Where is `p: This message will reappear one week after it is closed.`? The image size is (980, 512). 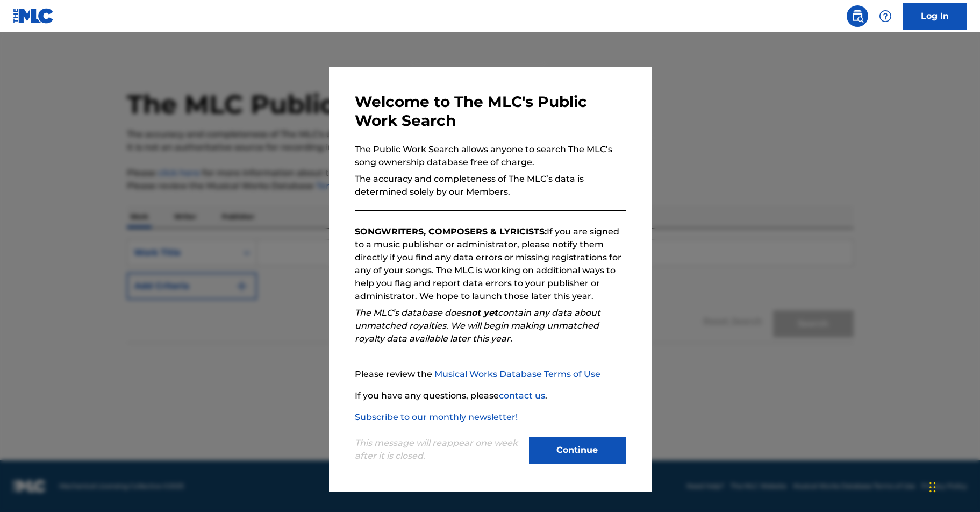 p: This message will reappear one week after it is closed. is located at coordinates (439, 449).